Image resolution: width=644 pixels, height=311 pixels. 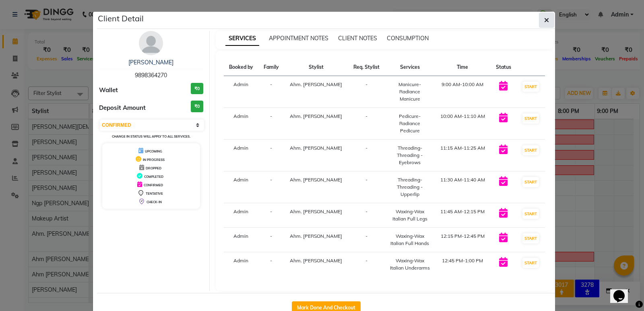 I want to click on th: Time, so click(x=462, y=67).